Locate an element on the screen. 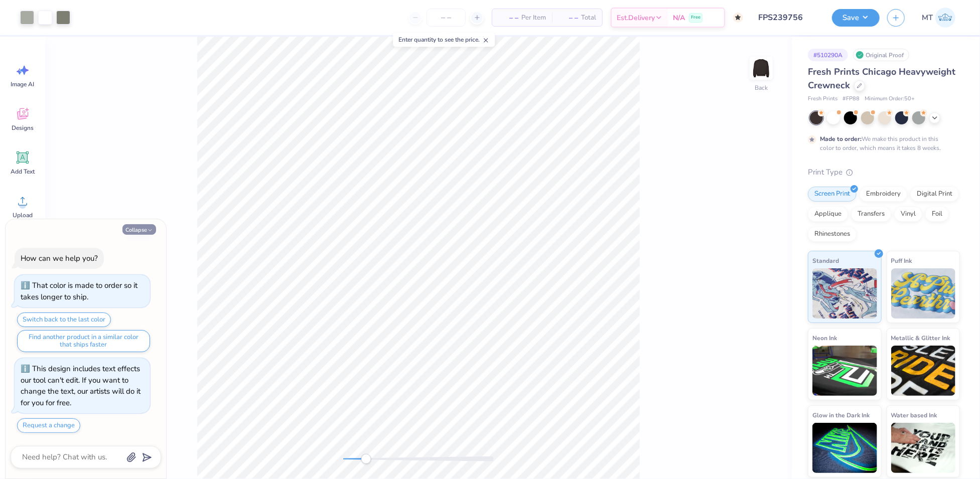  div: Original Proof is located at coordinates (881, 55).